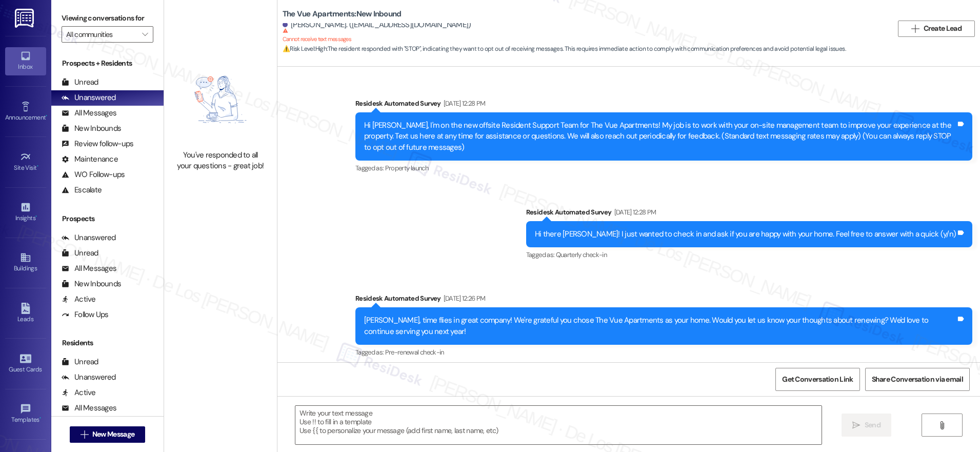 Image resolution: width=980 pixels, height=452 pixels. Describe the element at coordinates (107, 219) in the screenshot. I see `div: Prospects` at that location.